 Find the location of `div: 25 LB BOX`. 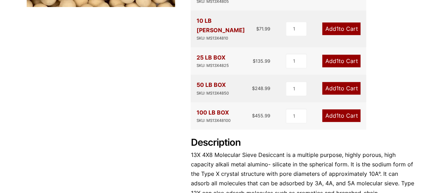

div: 25 LB BOX is located at coordinates (212, 61).